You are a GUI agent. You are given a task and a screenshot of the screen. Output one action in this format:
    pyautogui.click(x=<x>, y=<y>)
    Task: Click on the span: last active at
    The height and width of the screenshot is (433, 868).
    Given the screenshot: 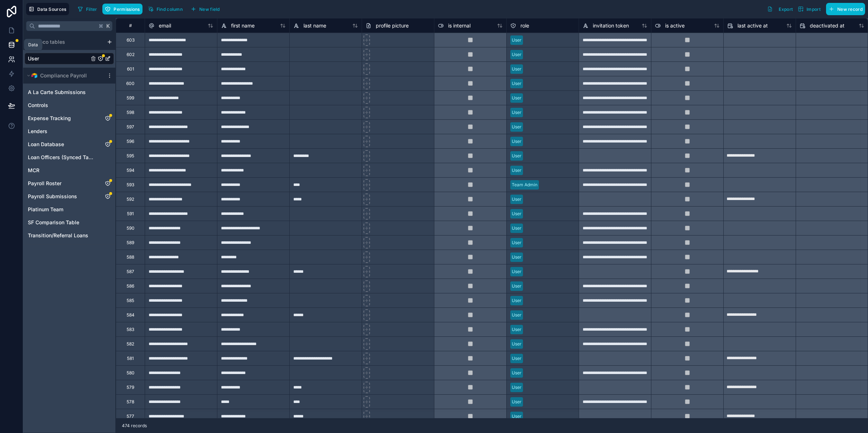 What is the action you would take?
    pyautogui.click(x=752, y=25)
    